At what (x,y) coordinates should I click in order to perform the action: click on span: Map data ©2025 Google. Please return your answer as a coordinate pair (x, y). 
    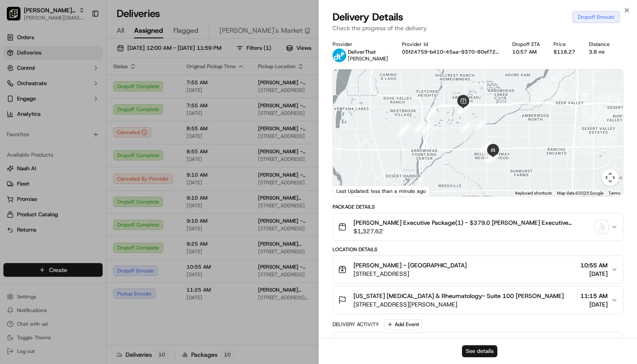
    Looking at the image, I should click on (580, 193).